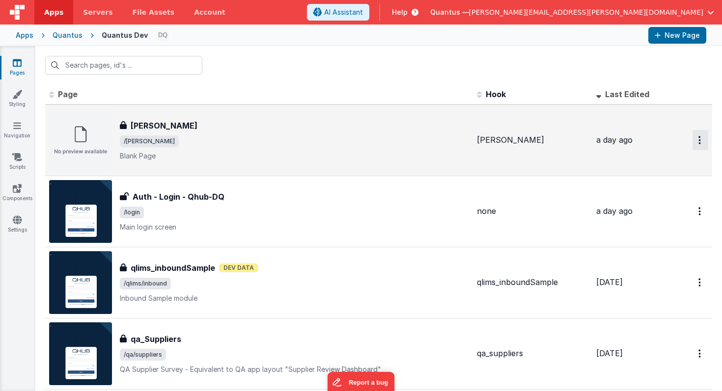 The height and width of the screenshot is (391, 722). I want to click on h3: qa_Suppliers, so click(156, 339).